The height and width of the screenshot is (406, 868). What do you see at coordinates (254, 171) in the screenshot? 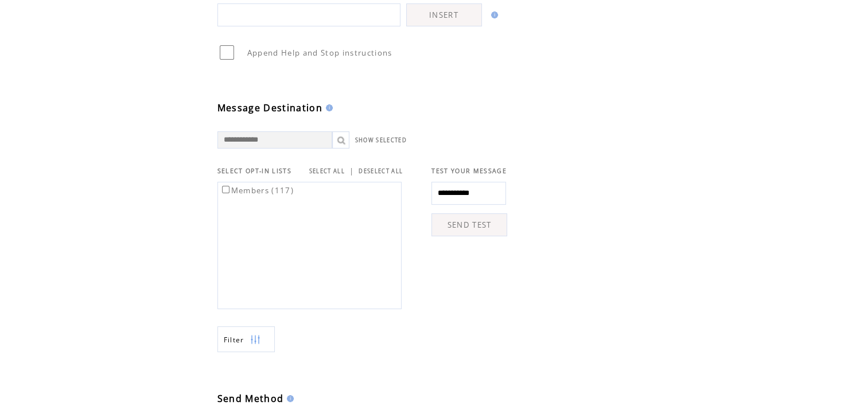
I see `span: SELECT OPT-IN LISTS` at bounding box center [254, 171].